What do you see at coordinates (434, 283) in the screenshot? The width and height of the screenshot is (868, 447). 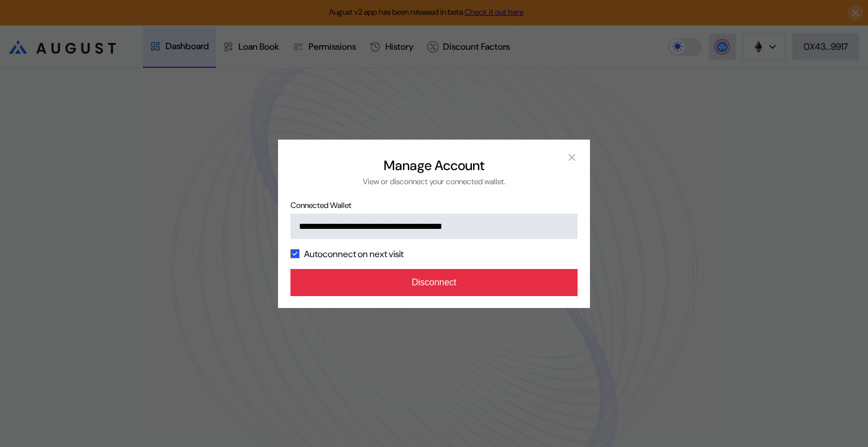 I see `button: Disconnect` at bounding box center [434, 283].